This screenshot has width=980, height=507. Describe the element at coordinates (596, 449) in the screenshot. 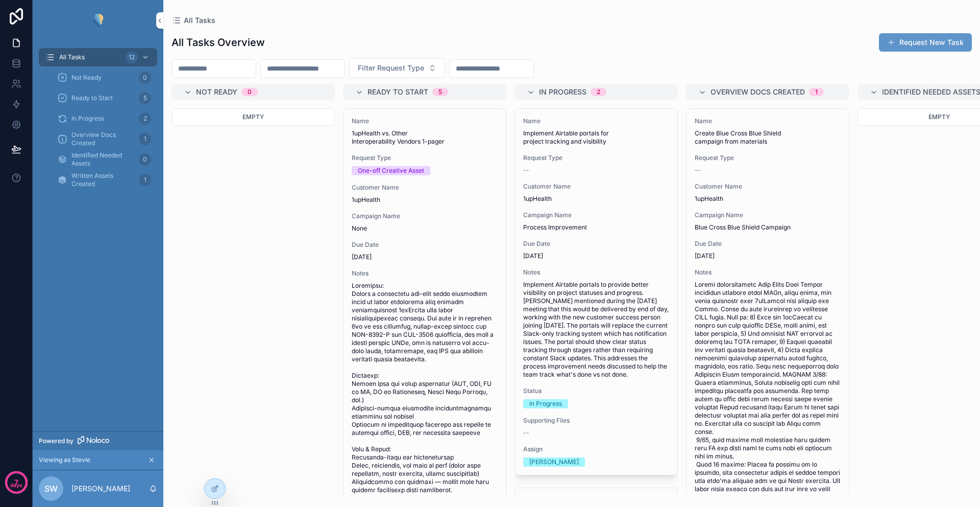

I see `span: Assign` at that location.